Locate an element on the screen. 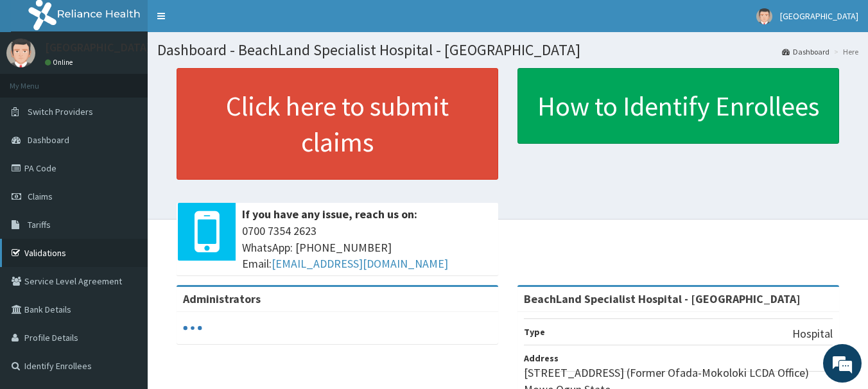 The image size is (868, 389). span: Dashboard is located at coordinates (48, 140).